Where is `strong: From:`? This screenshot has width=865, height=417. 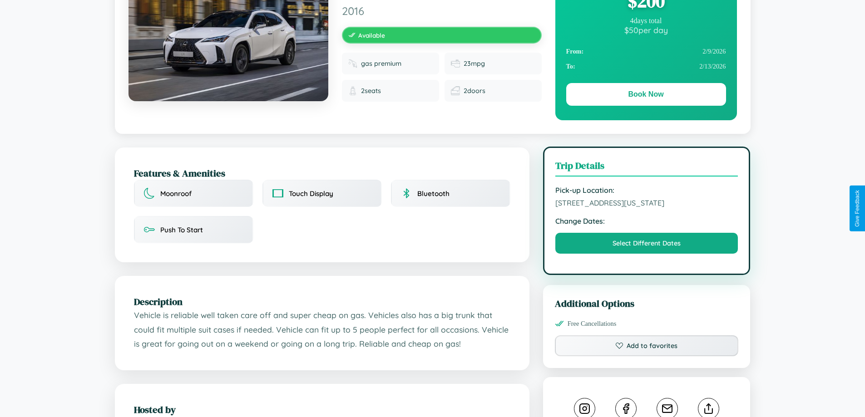 strong: From: is located at coordinates (575, 51).